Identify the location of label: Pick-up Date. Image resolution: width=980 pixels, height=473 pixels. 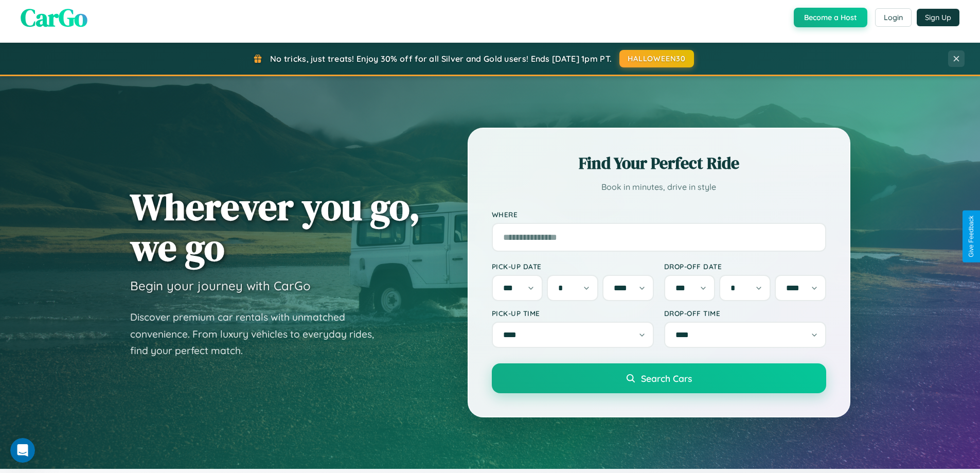
(573, 266).